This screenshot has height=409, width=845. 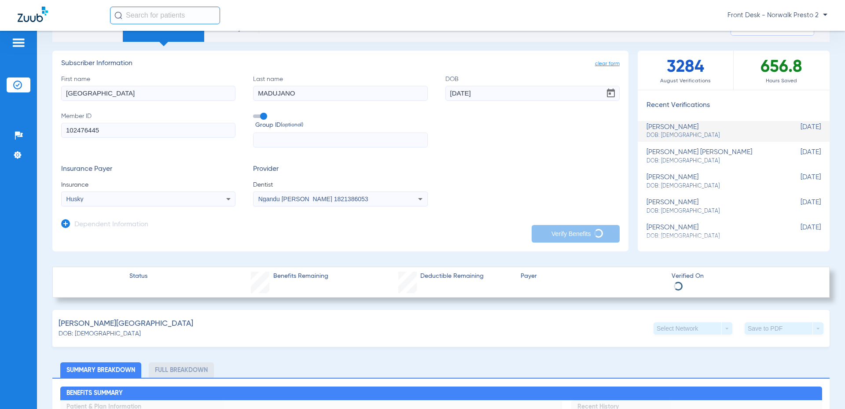 What do you see at coordinates (138, 276) in the screenshot?
I see `span: Status` at bounding box center [138, 276].